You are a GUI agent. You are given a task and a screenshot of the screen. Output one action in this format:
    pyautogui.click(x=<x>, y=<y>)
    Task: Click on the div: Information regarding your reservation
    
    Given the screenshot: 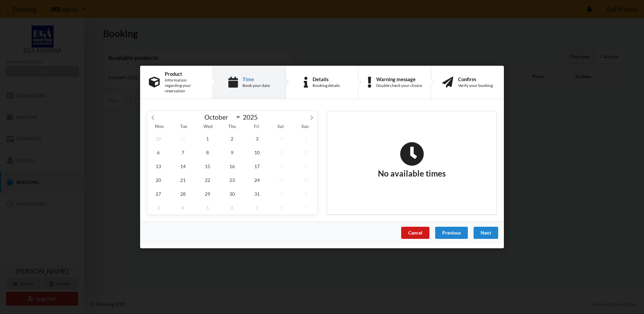 What is the action you would take?
    pyautogui.click(x=184, y=86)
    